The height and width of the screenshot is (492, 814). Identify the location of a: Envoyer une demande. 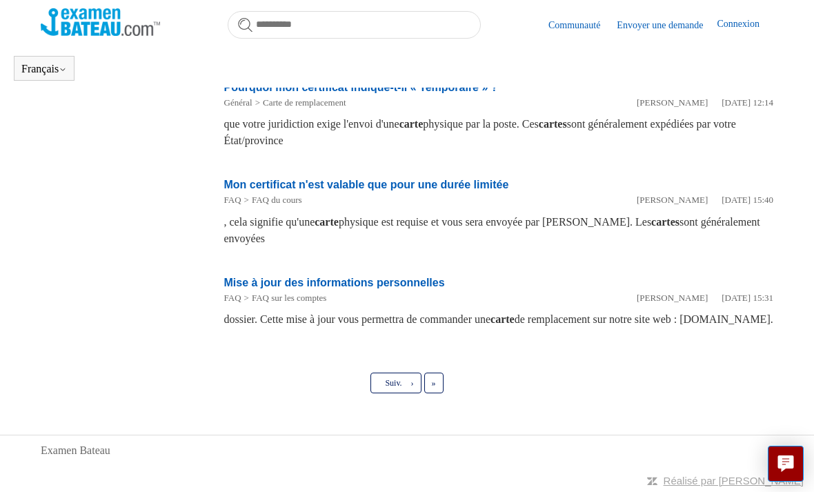
(666, 25).